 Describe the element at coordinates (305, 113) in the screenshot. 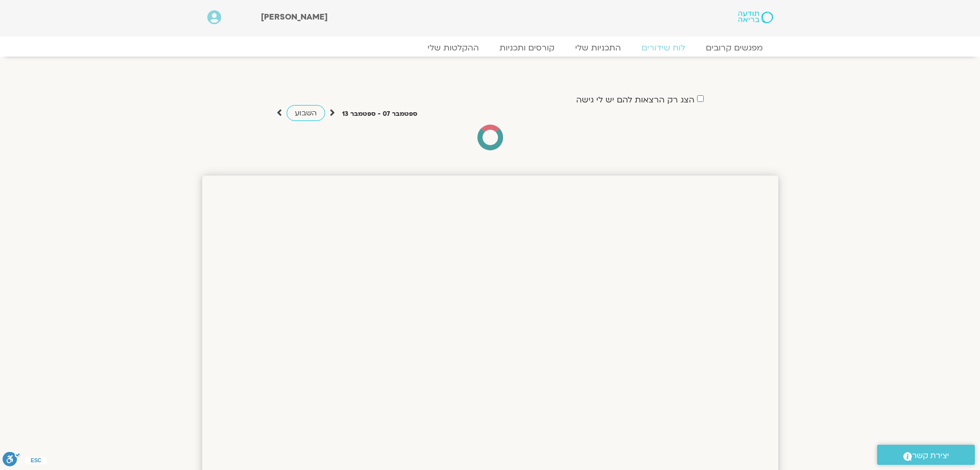

I see `span: השבוע` at that location.